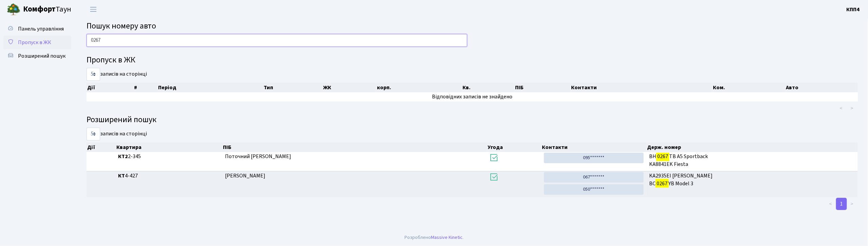 This screenshot has height=246, width=868. I want to click on a: Пропуск в ЖК, so click(37, 42).